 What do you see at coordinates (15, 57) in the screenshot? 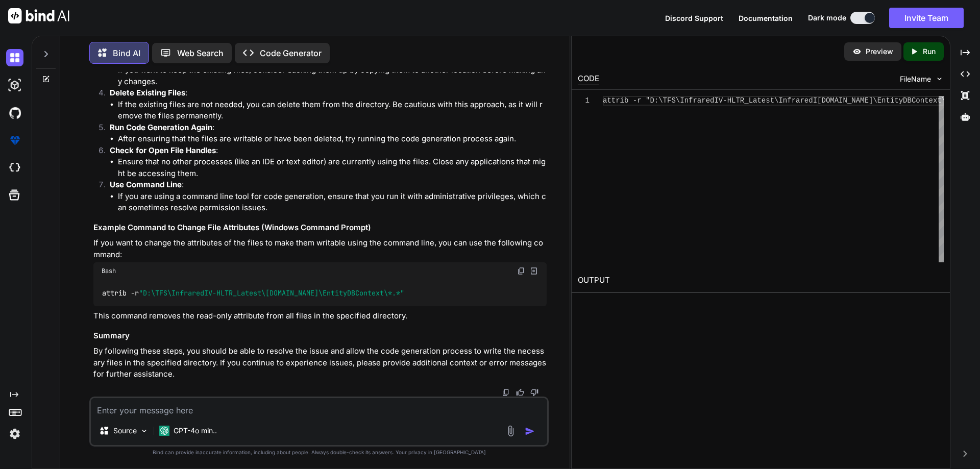
I see `img: darkChat` at bounding box center [15, 57].